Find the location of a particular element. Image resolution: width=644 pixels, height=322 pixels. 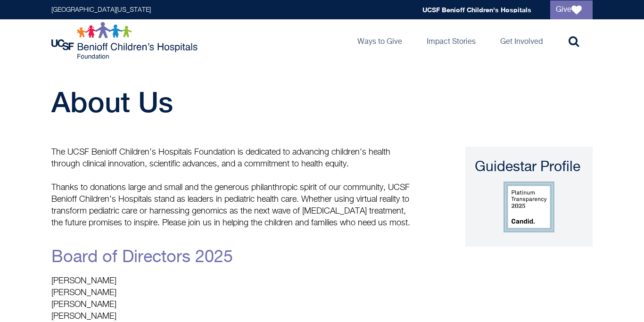

a: Ways to Give is located at coordinates (379, 41).